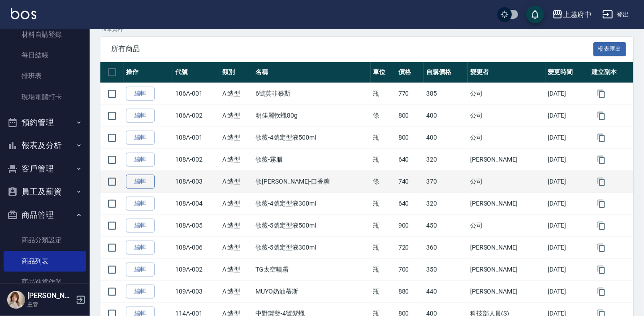 This screenshot has height=316, width=644. I want to click on button: 預約管理, so click(45, 122).